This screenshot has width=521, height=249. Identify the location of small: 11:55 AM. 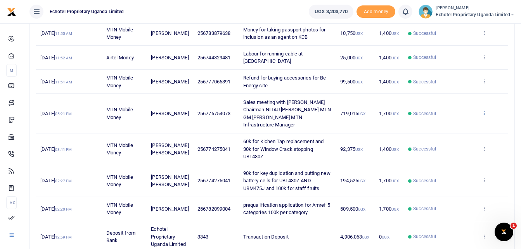
(64, 33).